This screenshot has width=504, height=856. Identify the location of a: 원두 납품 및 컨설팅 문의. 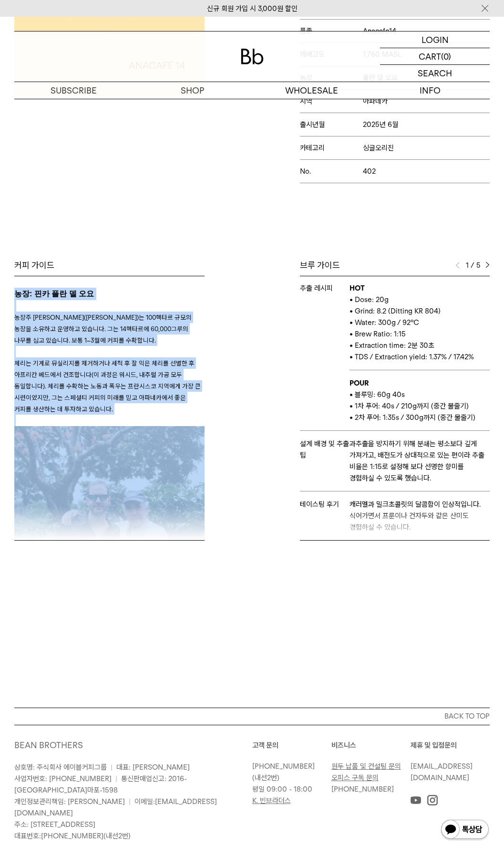
(366, 767).